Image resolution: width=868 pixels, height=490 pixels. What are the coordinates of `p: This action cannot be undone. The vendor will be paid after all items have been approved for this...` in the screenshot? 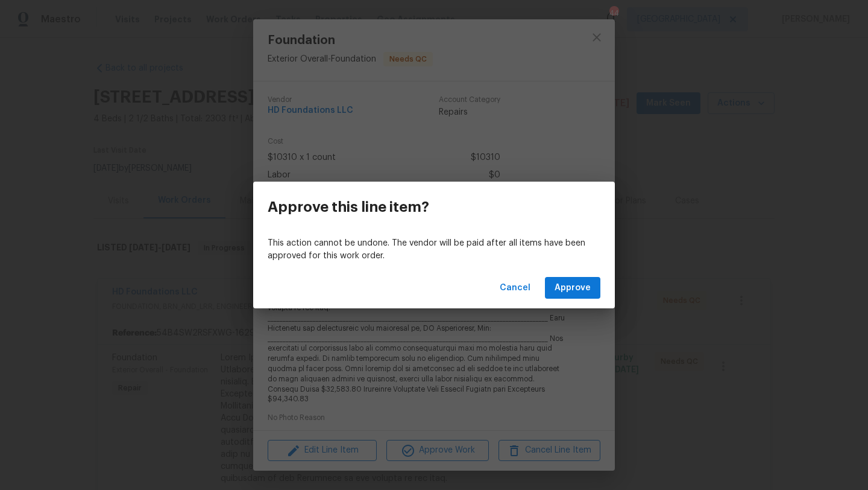 It's located at (434, 250).